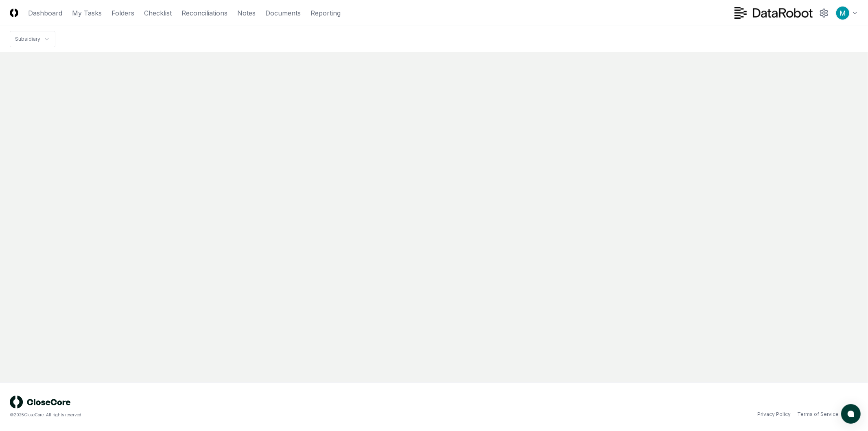 The height and width of the screenshot is (431, 868). Describe the element at coordinates (87, 13) in the screenshot. I see `a: My Tasks` at that location.